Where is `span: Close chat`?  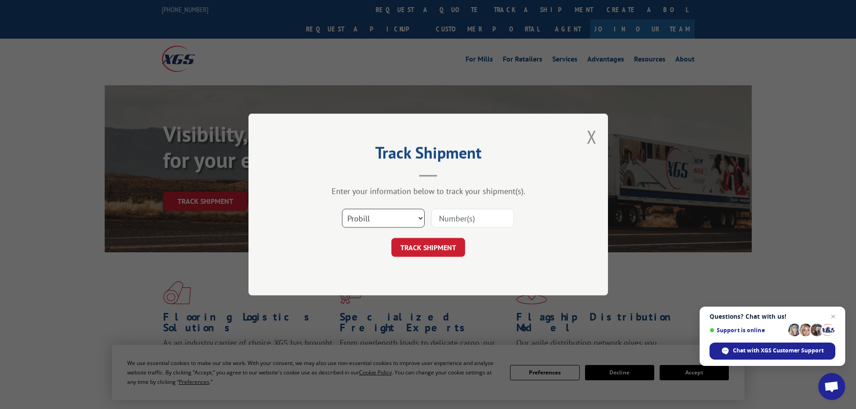 span: Close chat is located at coordinates (833, 317).